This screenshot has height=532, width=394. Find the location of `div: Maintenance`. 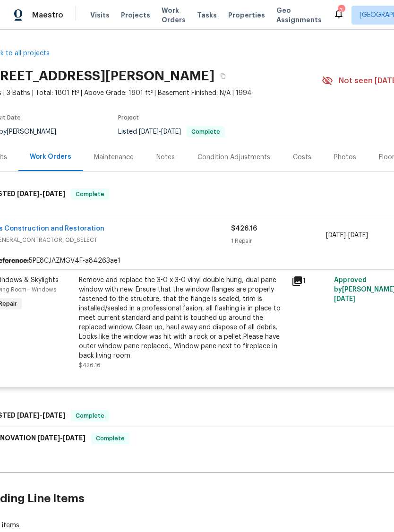

div: Maintenance is located at coordinates (114, 157).